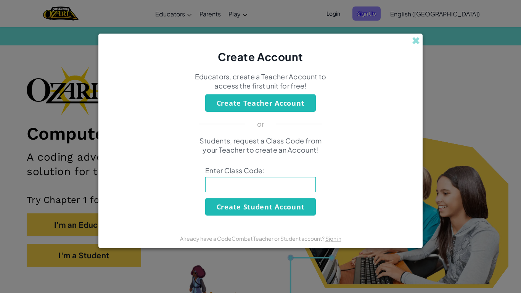  What do you see at coordinates (261, 171) in the screenshot?
I see `span: Enter Class Code:` at bounding box center [261, 171].